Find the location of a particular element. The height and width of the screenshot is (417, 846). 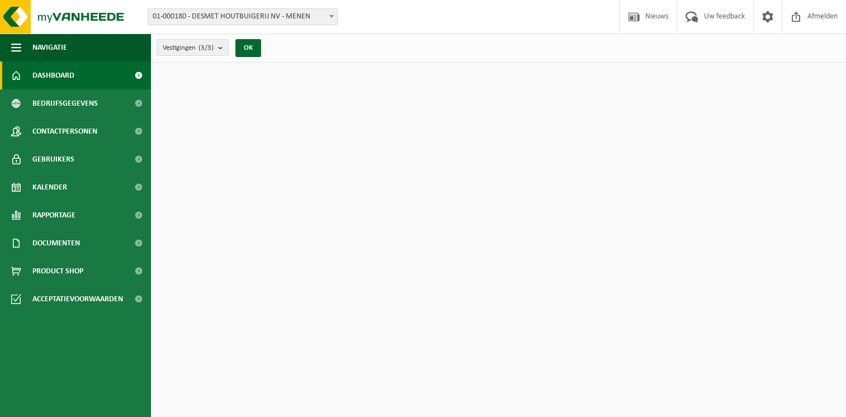

button: OK is located at coordinates (248, 48).